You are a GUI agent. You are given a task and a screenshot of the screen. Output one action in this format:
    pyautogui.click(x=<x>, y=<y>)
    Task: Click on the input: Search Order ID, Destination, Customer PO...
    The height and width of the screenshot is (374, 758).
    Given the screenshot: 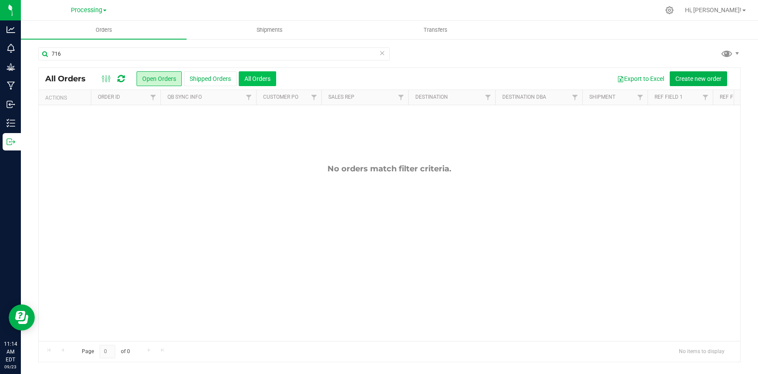 What is the action you would take?
    pyautogui.click(x=214, y=54)
    